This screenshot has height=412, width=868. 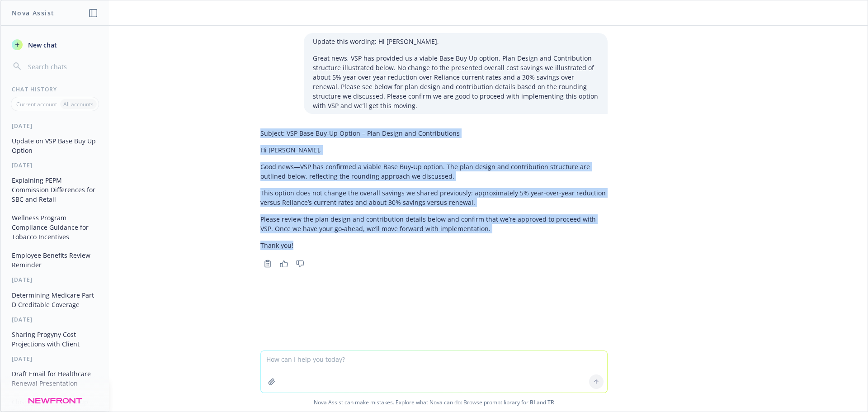 What do you see at coordinates (550, 402) in the screenshot?
I see `a: TR` at bounding box center [550, 402].